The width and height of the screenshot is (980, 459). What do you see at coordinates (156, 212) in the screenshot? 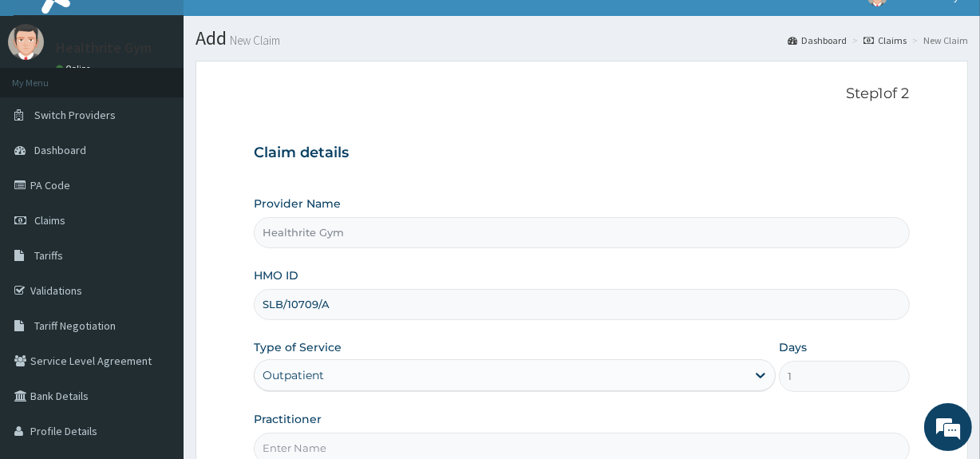
I see `span: We're online!` at bounding box center [156, 212].